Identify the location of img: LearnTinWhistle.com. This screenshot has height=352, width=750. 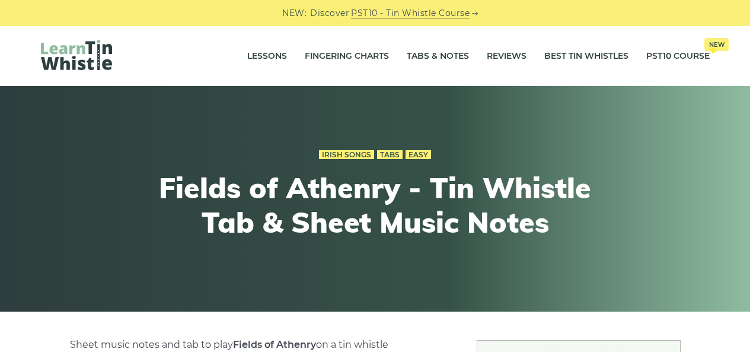
(76, 55).